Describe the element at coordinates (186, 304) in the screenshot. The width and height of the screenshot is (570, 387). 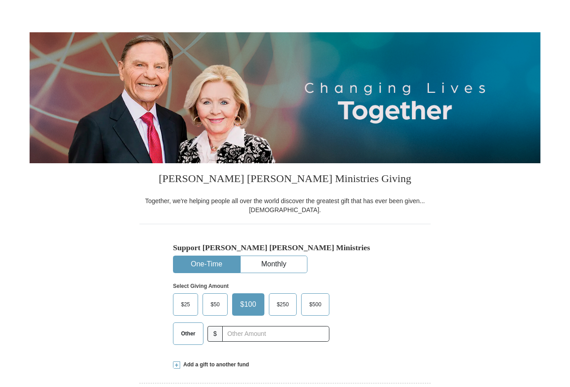
I see `span: $25` at that location.